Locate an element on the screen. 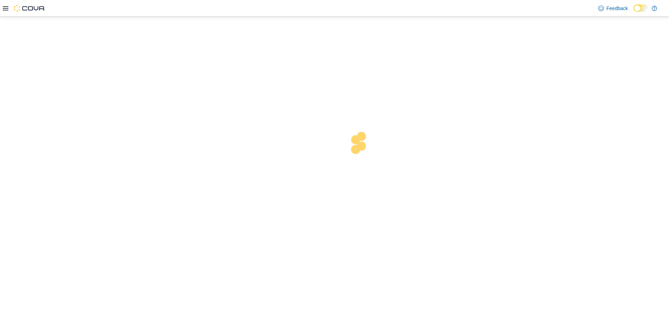 Image resolution: width=669 pixels, height=317 pixels. img: cova-loader is located at coordinates (361, 153).